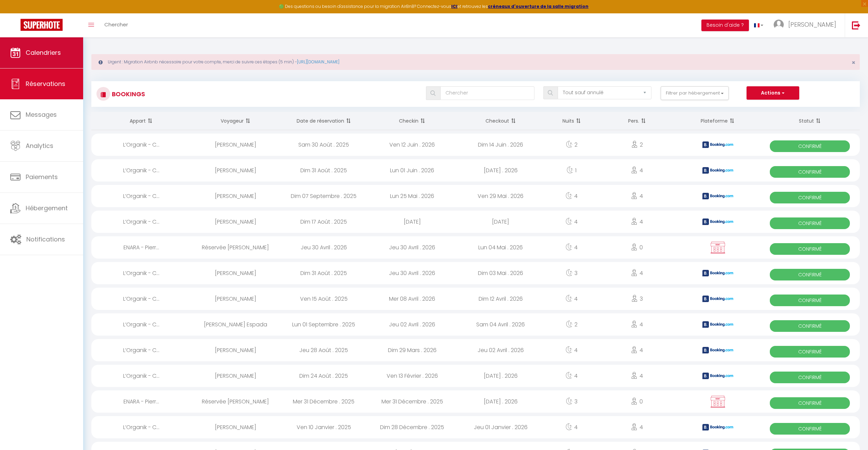 Image resolution: width=868 pixels, height=450 pixels. What do you see at coordinates (695, 93) in the screenshot?
I see `button: Filtrer par hébergement` at bounding box center [695, 93].